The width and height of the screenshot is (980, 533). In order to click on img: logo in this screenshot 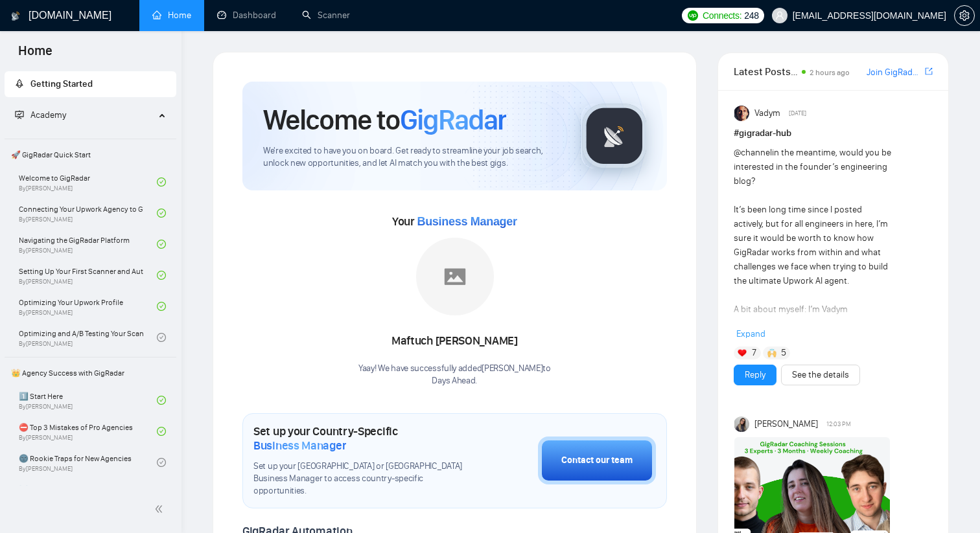, I will do `click(16, 16)`.